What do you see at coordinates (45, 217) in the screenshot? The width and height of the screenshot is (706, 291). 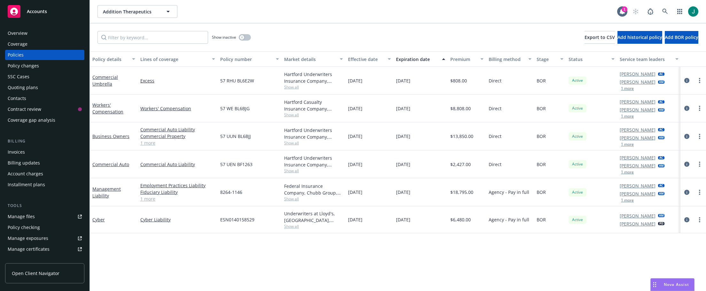 I see `a: Manage files` at bounding box center [45, 217].